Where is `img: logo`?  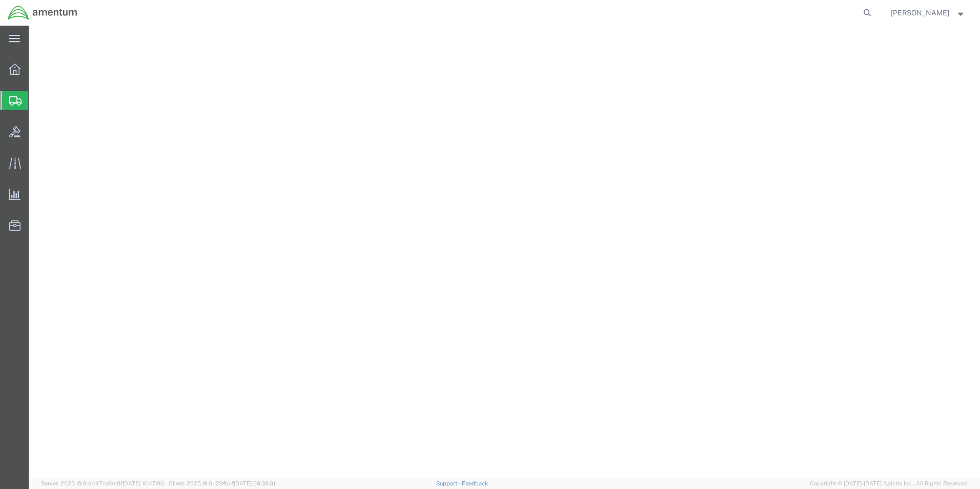
img: logo is located at coordinates (43, 13).